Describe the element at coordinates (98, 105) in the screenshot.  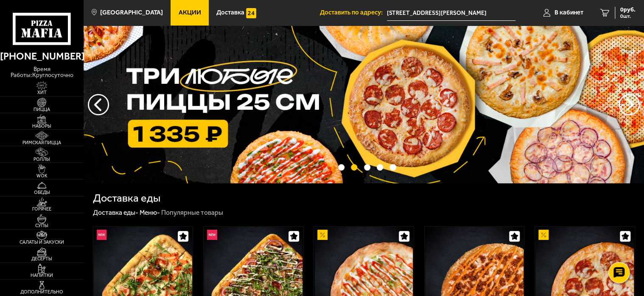
I see `button: следующий` at that location.